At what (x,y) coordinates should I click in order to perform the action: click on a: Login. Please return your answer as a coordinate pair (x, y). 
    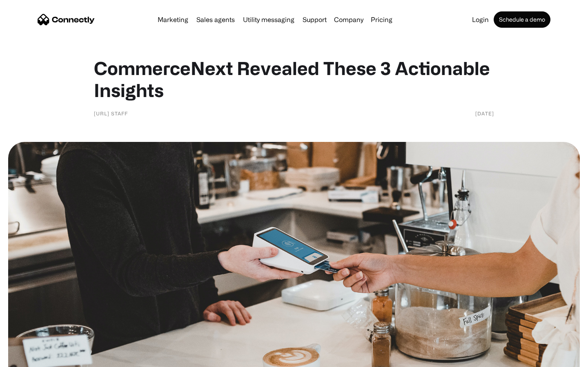
    Looking at the image, I should click on (480, 20).